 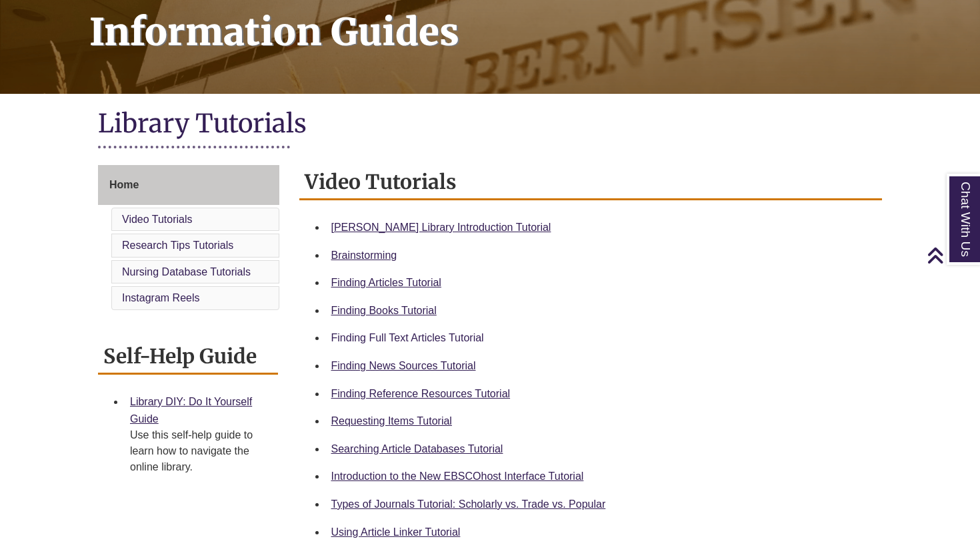 What do you see at coordinates (407, 338) in the screenshot?
I see `a: Finding Full Text Articles Tutorial` at bounding box center [407, 338].